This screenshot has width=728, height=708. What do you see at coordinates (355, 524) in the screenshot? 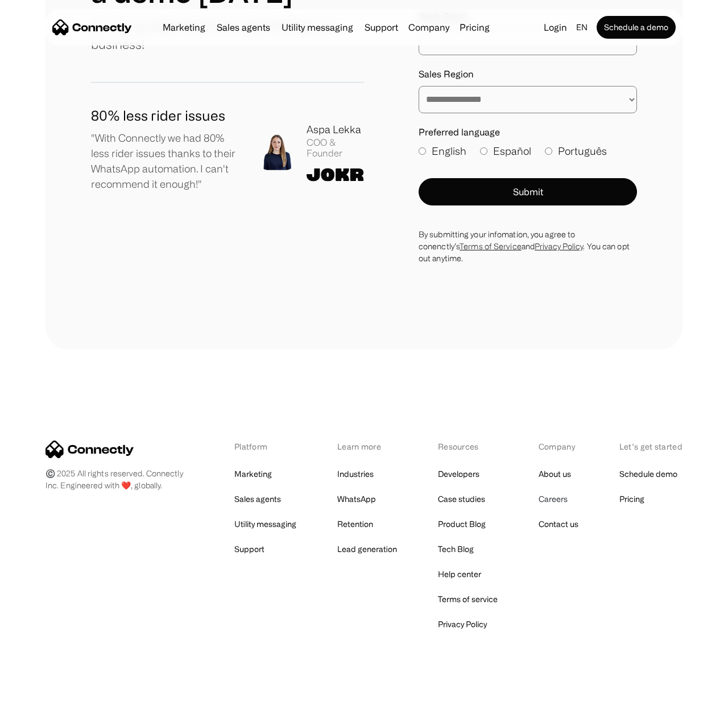
I see `a: Retention` at bounding box center [355, 524].